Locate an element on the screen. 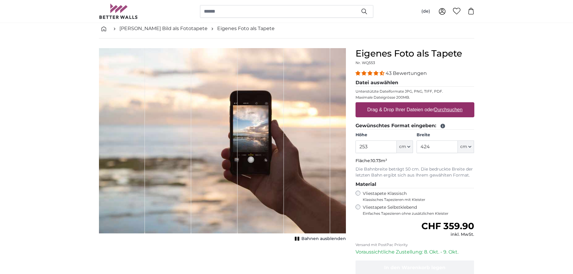  span: Einfaches Tapezieren ohne zusätzlichen Kleister is located at coordinates (418, 213).